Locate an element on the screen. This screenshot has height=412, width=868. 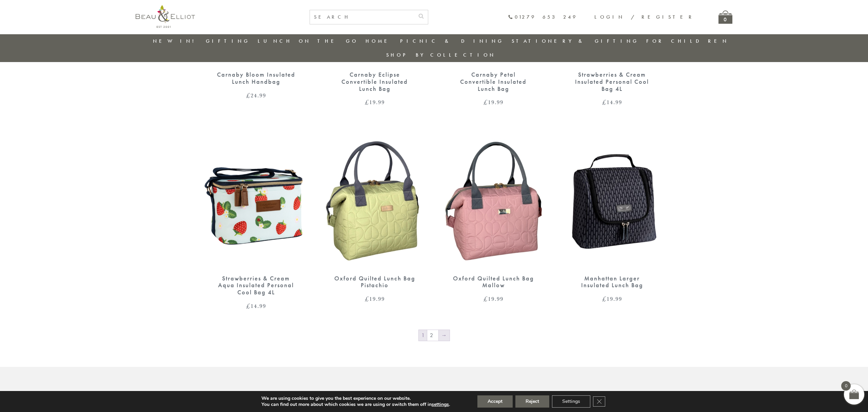
button: settings is located at coordinates (440, 405).